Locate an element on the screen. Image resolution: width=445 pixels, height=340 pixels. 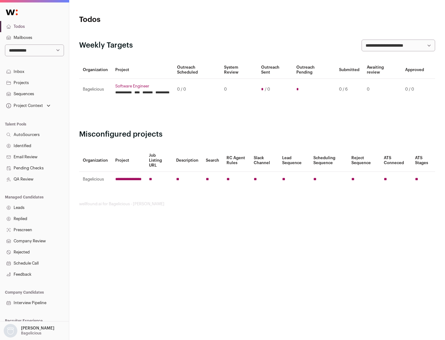
h2: Misconfigured projects is located at coordinates (257, 134).